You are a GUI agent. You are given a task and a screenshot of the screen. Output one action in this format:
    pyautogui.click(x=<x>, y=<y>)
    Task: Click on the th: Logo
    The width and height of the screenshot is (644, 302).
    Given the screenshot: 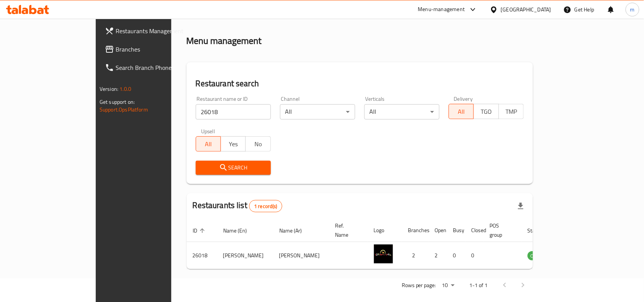 What is the action you would take?
    pyautogui.click(x=385, y=230)
    